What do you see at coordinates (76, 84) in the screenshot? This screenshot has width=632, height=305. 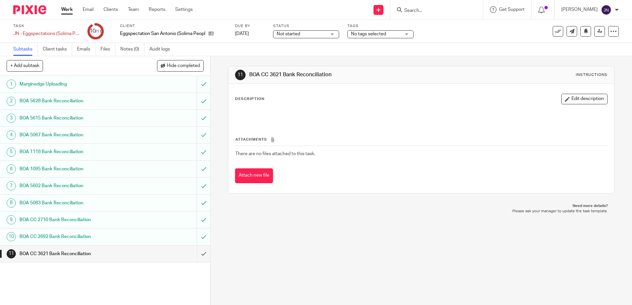 I see `h1: Marginedge Uploading` at bounding box center [76, 84].